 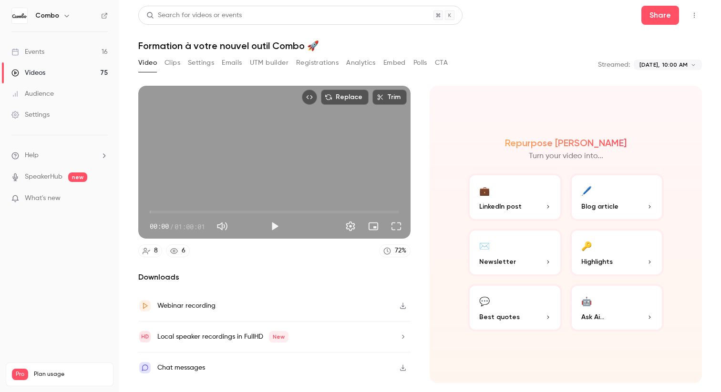 What do you see at coordinates (592, 317) in the screenshot?
I see `span: Ask Ai...` at bounding box center [592, 317].